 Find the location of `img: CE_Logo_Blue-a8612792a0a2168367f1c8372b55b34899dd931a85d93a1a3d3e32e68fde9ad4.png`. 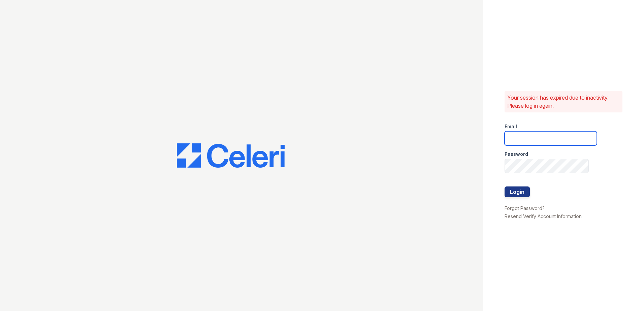

img: CE_Logo_Blue-a8612792a0a2168367f1c8372b55b34899dd931a85d93a1a3d3e32e68fde9ad4.png is located at coordinates (231, 156).